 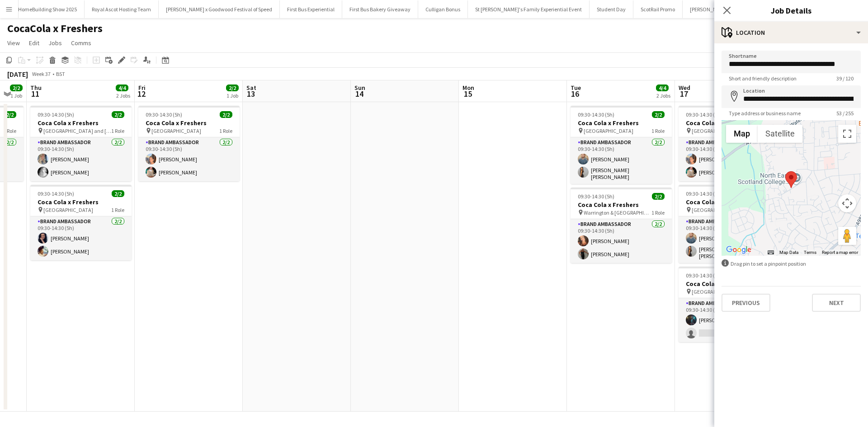 I want to click on button: Keyboard shortcuts, so click(x=771, y=252).